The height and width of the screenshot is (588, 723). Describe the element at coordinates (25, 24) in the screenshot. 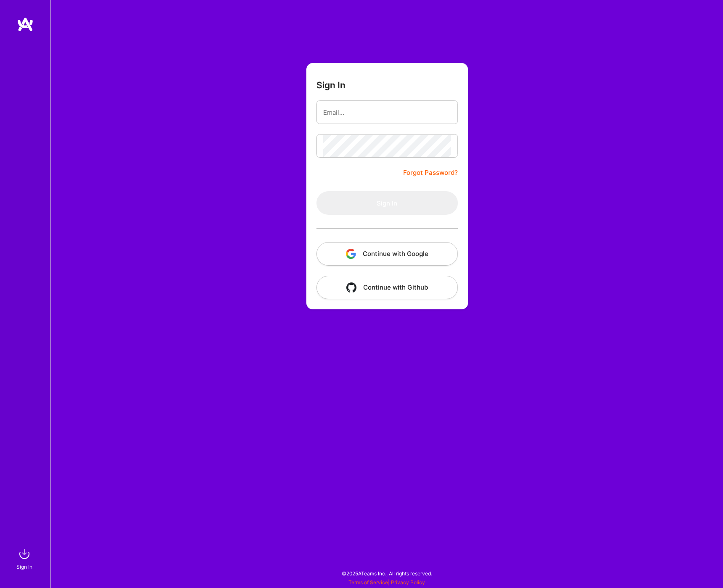

I see `img: logo` at that location.